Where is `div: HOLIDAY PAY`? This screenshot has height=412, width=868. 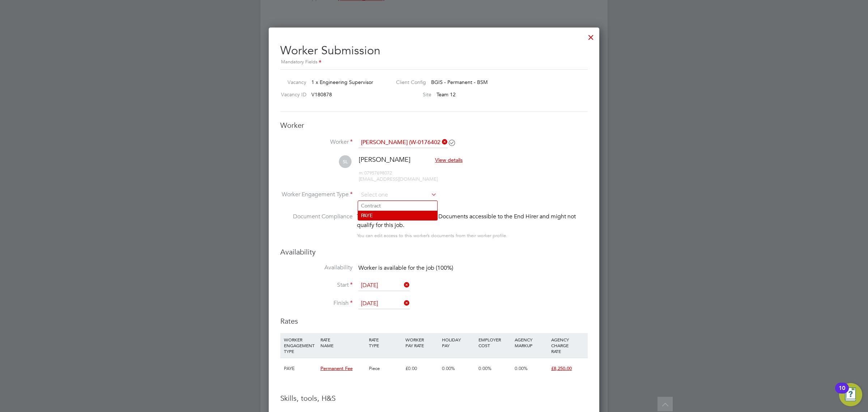
div: HOLIDAY PAY is located at coordinates (458, 342).